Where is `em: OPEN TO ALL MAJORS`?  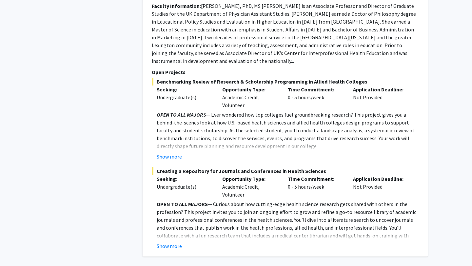
em: OPEN TO ALL MAJORS is located at coordinates (181, 115).